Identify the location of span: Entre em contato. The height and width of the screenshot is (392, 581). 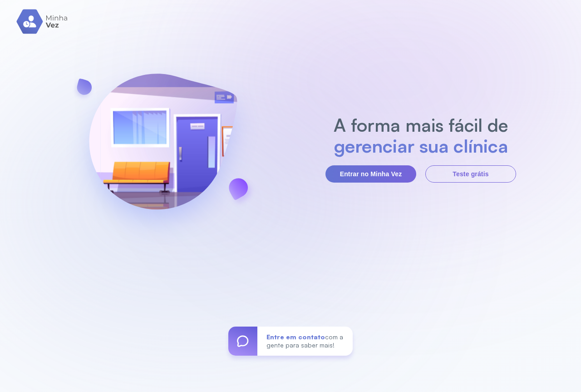
(295, 336).